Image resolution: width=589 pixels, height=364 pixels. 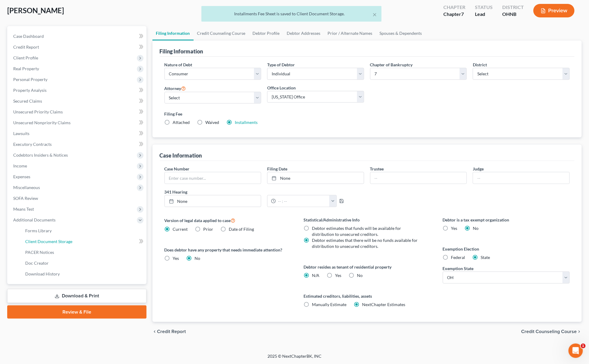 What do you see at coordinates (77, 123) in the screenshot?
I see `a: Unsecured Nonpriority Claims` at bounding box center [77, 123].